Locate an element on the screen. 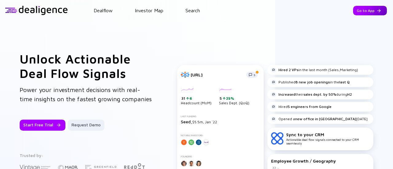  div: Hired is located at coordinates (301, 107).